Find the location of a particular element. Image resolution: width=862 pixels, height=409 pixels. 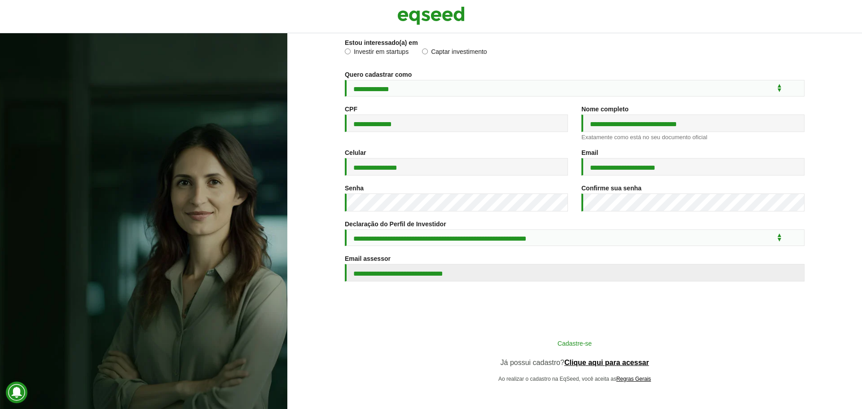

label: Email is located at coordinates (589, 153).